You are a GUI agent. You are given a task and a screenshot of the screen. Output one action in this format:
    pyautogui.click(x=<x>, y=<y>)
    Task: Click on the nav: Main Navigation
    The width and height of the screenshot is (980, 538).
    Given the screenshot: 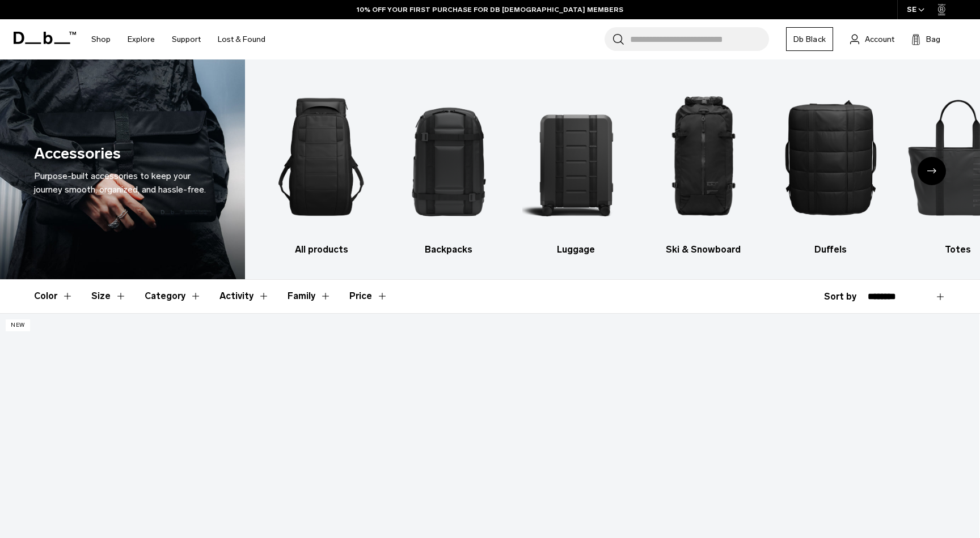 What is the action you would take?
    pyautogui.click(x=178, y=39)
    